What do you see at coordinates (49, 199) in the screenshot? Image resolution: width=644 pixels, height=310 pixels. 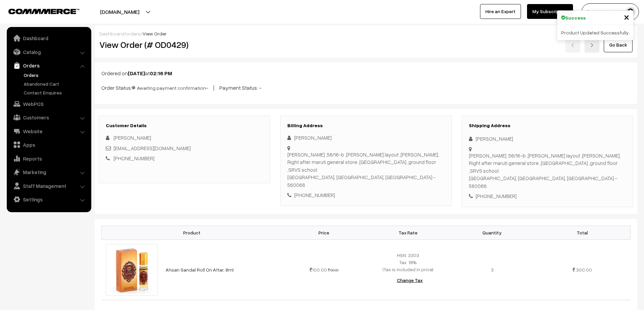 I see `a: Settings` at bounding box center [49, 199].